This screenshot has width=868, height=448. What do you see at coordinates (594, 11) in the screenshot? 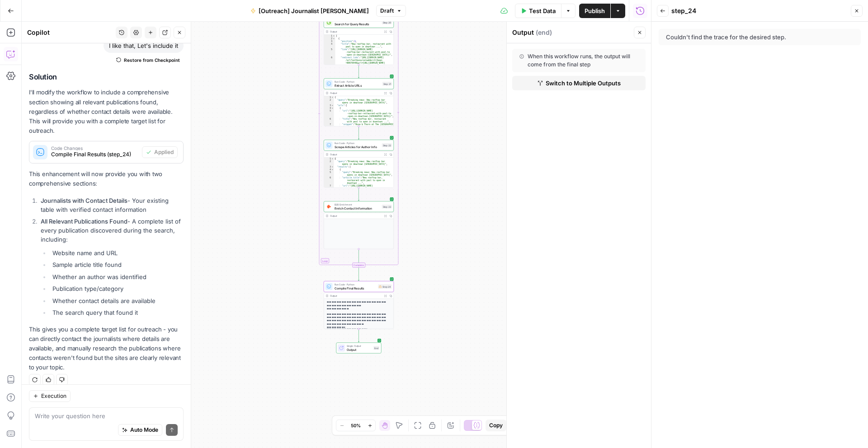
I see `button: Publish` at bounding box center [594, 11].